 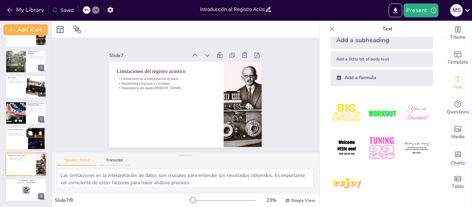 I want to click on div: Layout, so click(x=60, y=29).